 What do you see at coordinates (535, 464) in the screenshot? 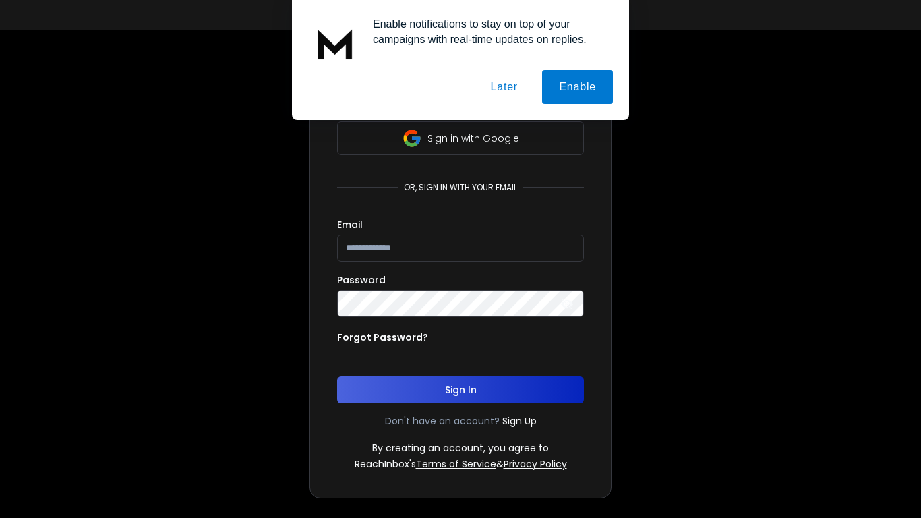
I see `a: Privacy Policy` at bounding box center [535, 464].